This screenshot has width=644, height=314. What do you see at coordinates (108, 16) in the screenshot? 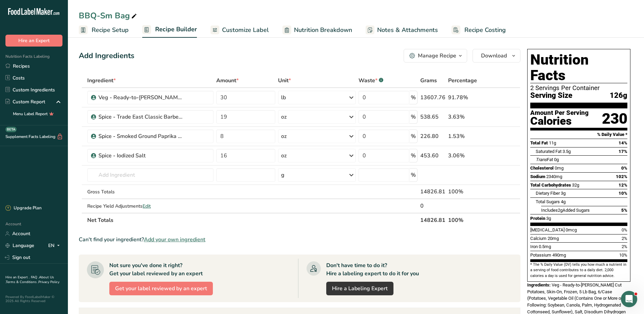
I see `div: BBQ-Sm Bag` at bounding box center [108, 16].